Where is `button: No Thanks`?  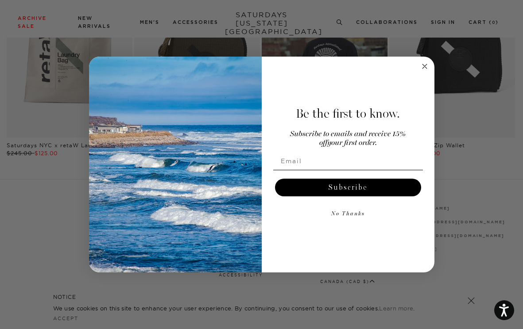 button: No Thanks is located at coordinates (348, 214).